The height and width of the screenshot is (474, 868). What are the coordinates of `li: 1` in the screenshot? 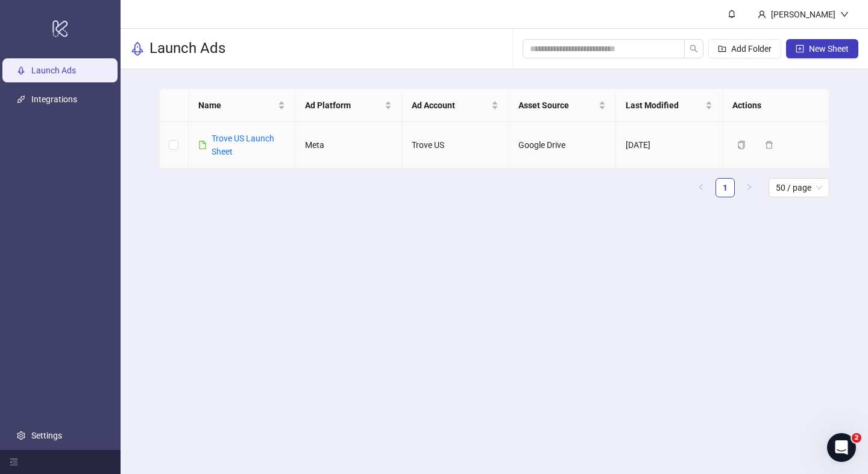 It's located at (725, 188).